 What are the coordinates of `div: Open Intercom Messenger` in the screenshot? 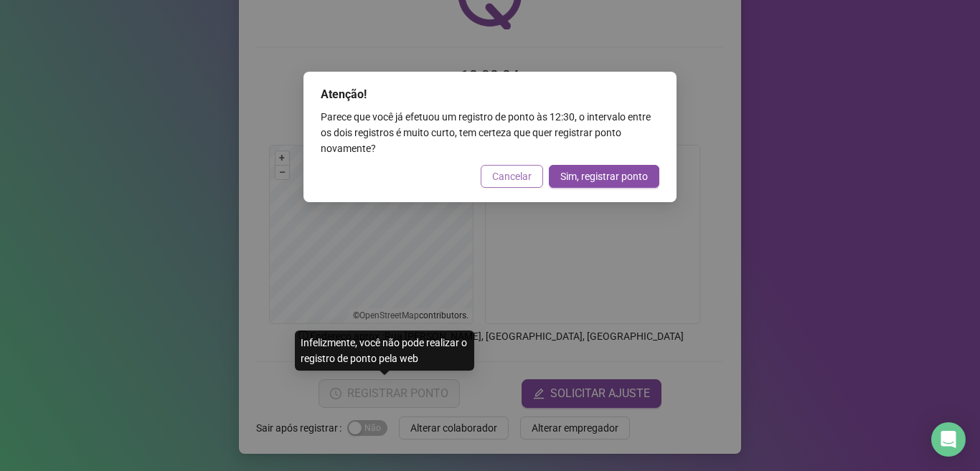 It's located at (948, 440).